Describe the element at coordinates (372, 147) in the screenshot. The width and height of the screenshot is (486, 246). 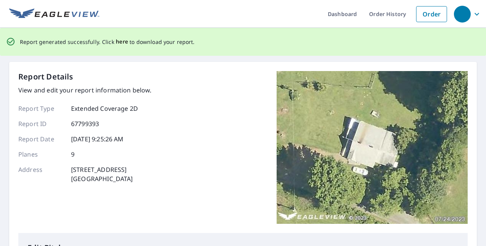
I see `img: Top image` at that location.